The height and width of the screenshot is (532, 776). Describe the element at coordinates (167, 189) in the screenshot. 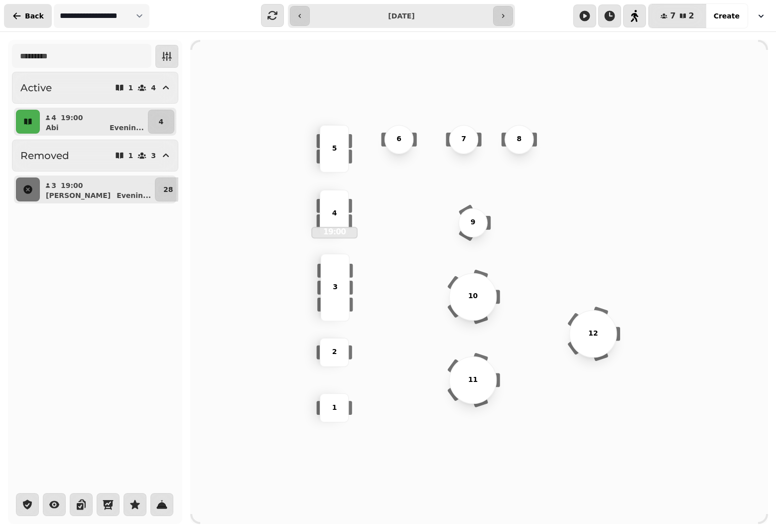

I see `p: 28` at that location.